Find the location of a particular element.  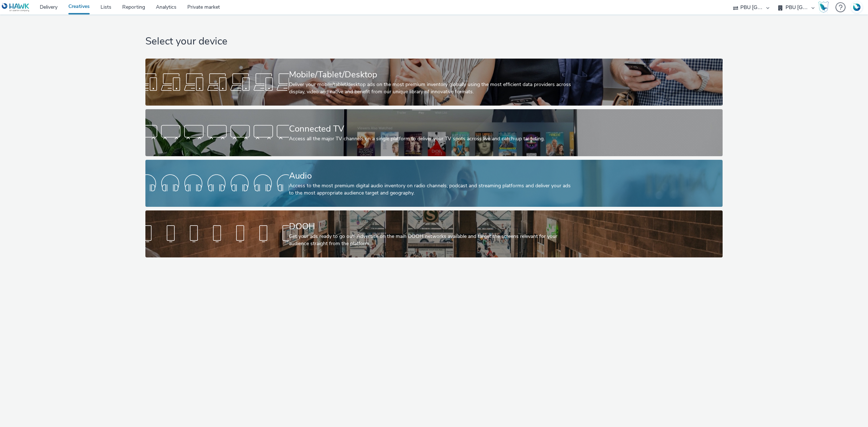

div: Deliver your mobile/tablet/desktop ads on the most premium inventory globally using the most effi... is located at coordinates (433, 88).